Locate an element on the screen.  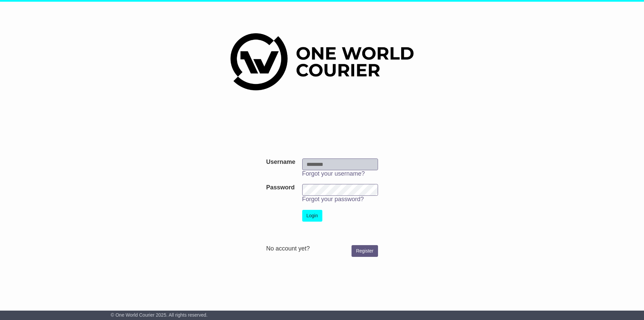
label: Password is located at coordinates (280, 188).